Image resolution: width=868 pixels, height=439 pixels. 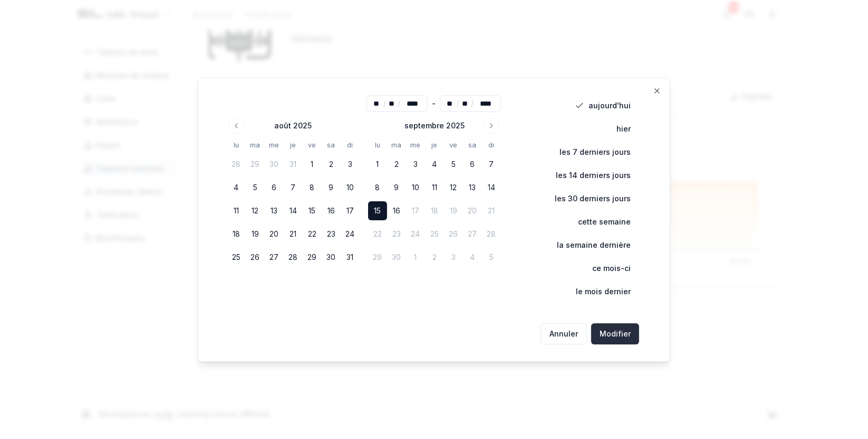 What do you see at coordinates (351, 211) in the screenshot?
I see `button: 17` at bounding box center [351, 211].